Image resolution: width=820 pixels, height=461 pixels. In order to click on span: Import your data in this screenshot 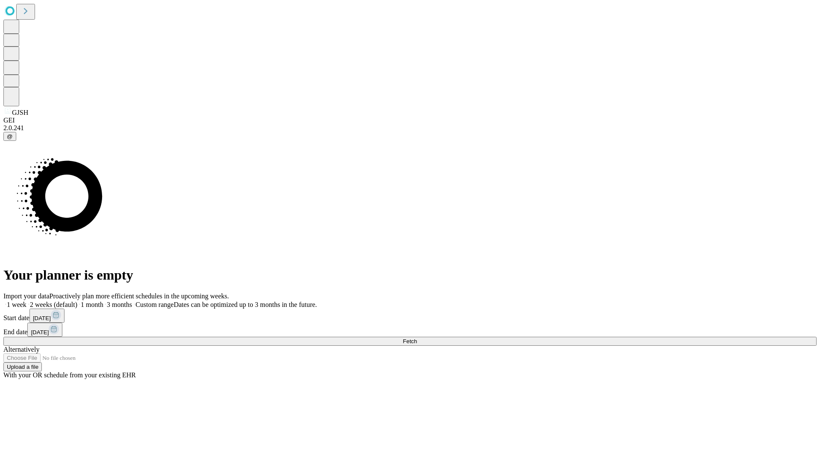, I will do `click(26, 296)`.